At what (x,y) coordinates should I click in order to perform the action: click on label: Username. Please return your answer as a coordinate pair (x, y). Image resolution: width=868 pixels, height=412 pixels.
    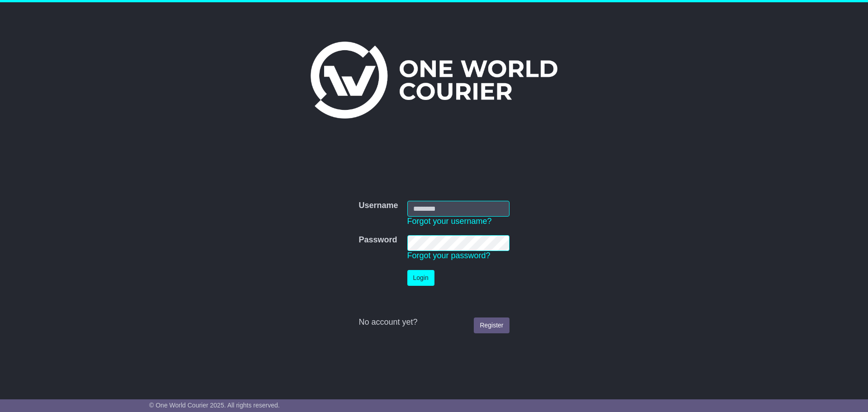
    Looking at the image, I should click on (378, 206).